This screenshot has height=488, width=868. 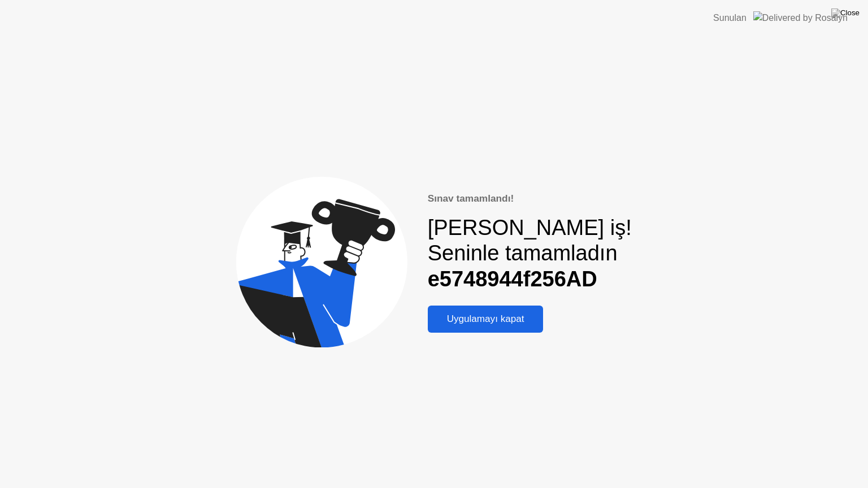 What do you see at coordinates (486, 319) in the screenshot?
I see `button: Uygulamayı kapat` at bounding box center [486, 319].